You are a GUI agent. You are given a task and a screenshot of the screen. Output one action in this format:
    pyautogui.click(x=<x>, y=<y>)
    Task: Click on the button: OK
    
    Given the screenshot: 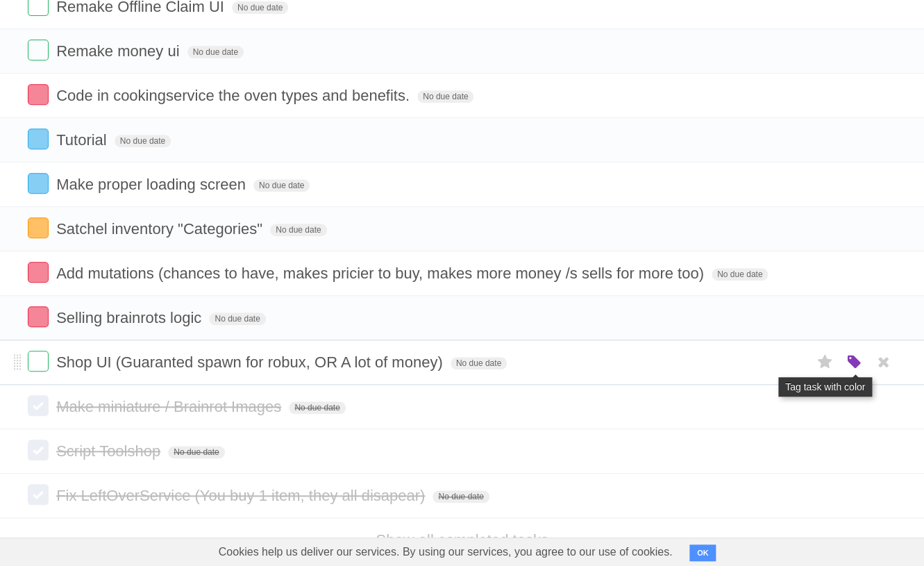 What is the action you would take?
    pyautogui.click(x=702, y=553)
    